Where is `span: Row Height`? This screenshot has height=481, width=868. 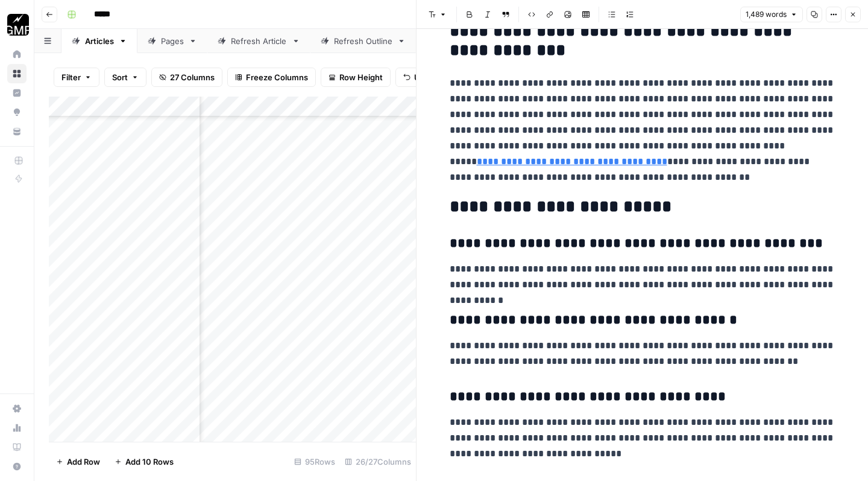 span: Row Height is located at coordinates (361, 77).